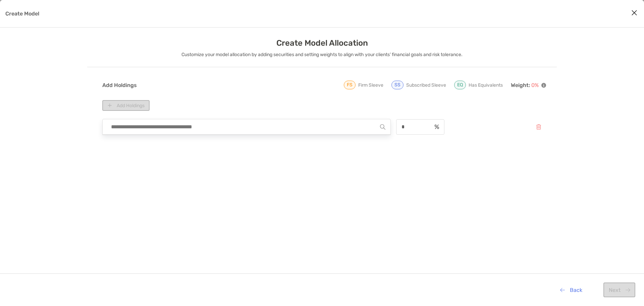 Image resolution: width=644 pixels, height=306 pixels. Describe the element at coordinates (349, 85) in the screenshot. I see `p: FS` at that location.